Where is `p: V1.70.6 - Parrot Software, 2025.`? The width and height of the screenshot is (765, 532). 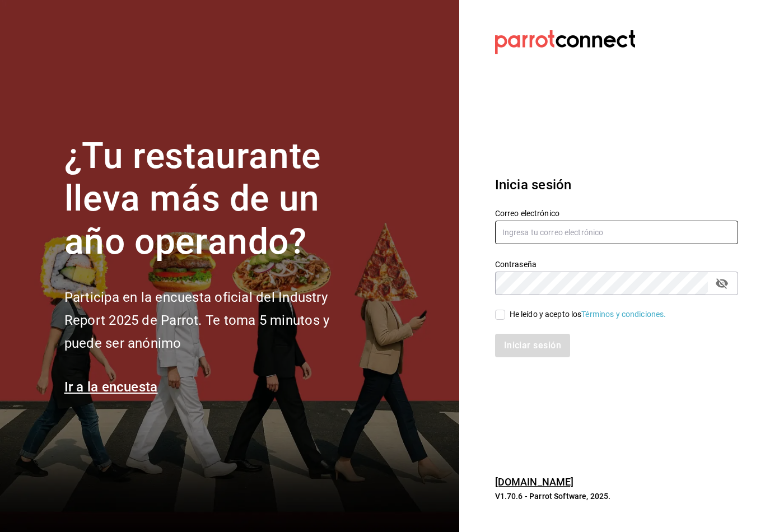
p: V1.70.6 - Parrot Software, 2025. is located at coordinates (617, 496).